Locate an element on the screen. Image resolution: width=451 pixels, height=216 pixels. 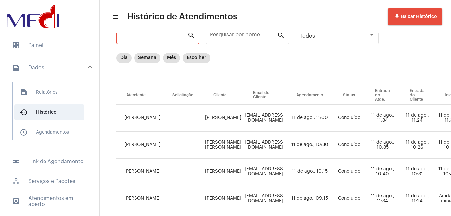
th: Entrada do Atde. is located at coordinates (382, 95).